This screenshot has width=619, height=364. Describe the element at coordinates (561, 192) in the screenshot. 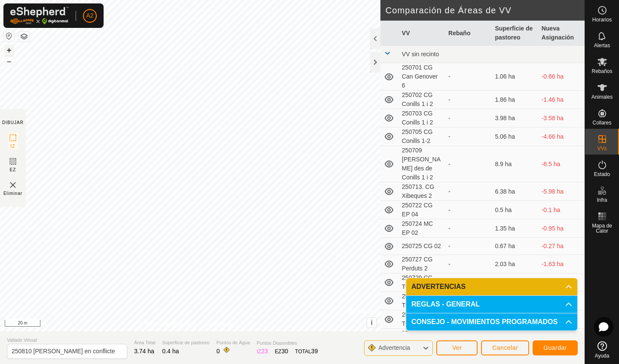

I see `td: -5.98 ha` at that location.